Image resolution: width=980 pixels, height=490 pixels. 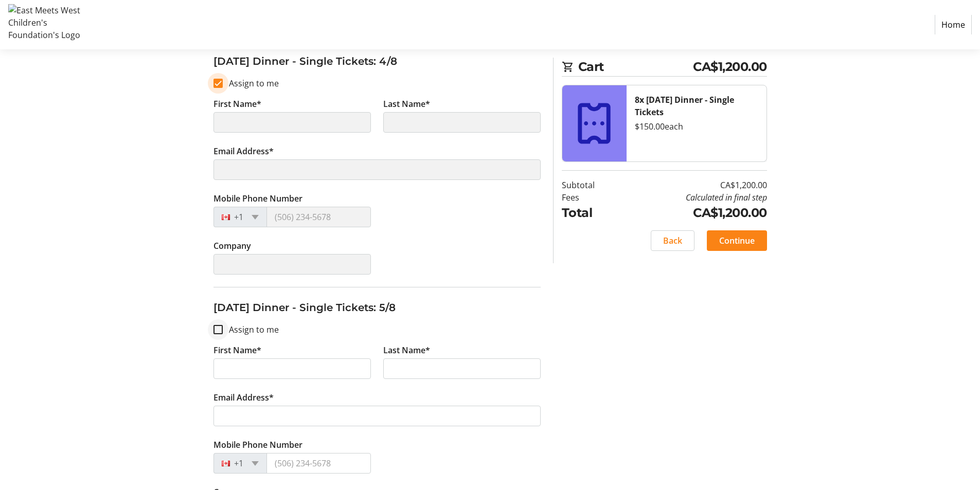 I want to click on span: Cart, so click(x=636, y=67).